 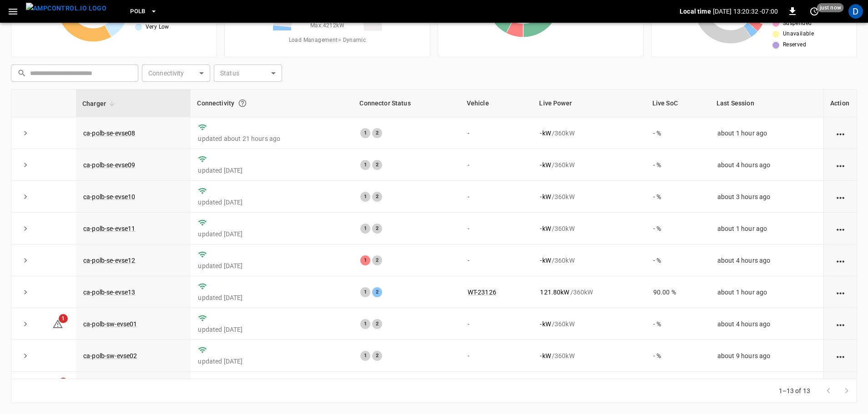 What do you see at coordinates (482, 292) in the screenshot?
I see `a: WT-23126` at bounding box center [482, 292].